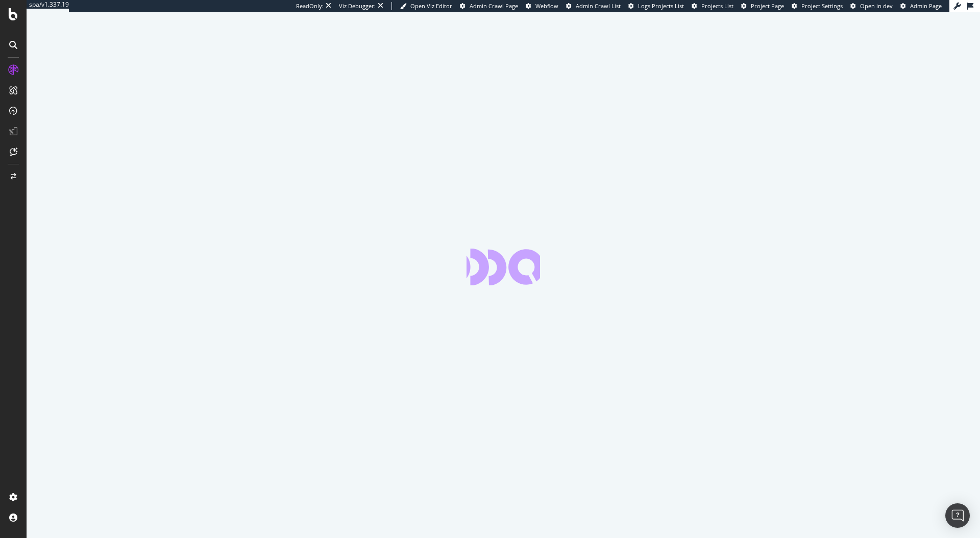 The width and height of the screenshot is (980, 538). What do you see at coordinates (717, 5) in the screenshot?
I see `span: Projects List` at bounding box center [717, 5].